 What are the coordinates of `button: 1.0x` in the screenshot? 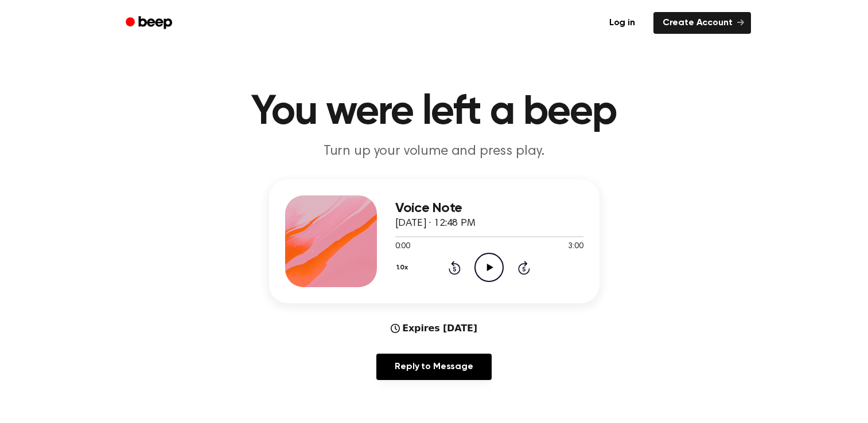 It's located at (403, 268).